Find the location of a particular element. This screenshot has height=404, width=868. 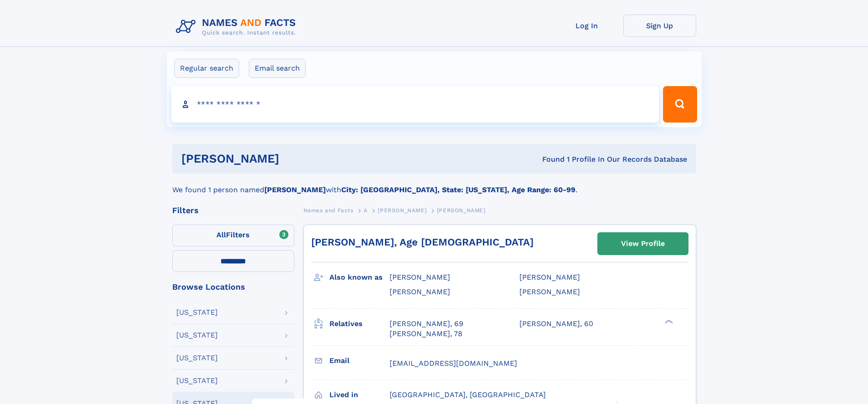

a: Names and Facts is located at coordinates (329, 210).